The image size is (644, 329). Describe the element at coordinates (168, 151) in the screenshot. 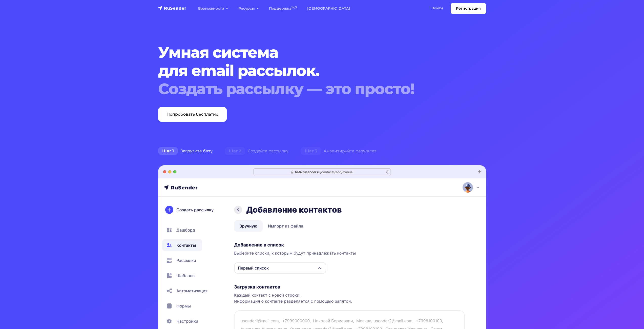

I see `span: Шаг 1` at that location.